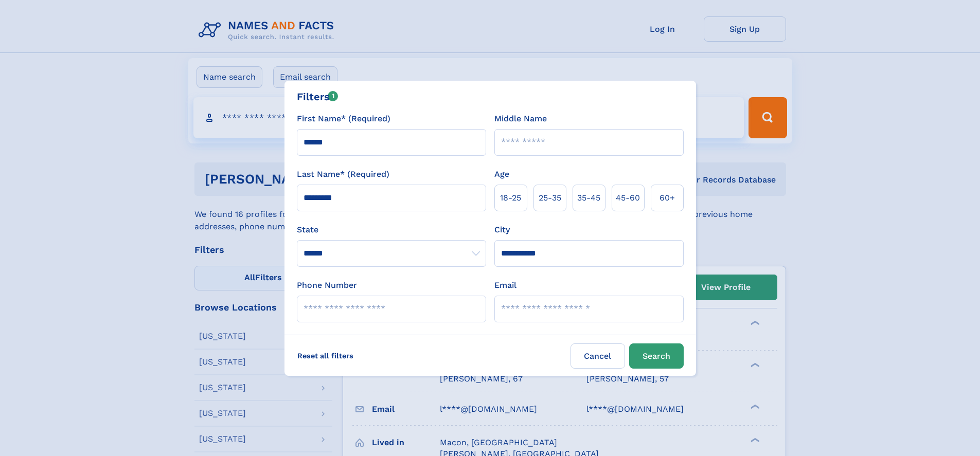 The image size is (980, 456). What do you see at coordinates (325, 356) in the screenshot?
I see `label: Reset all filters` at bounding box center [325, 356].